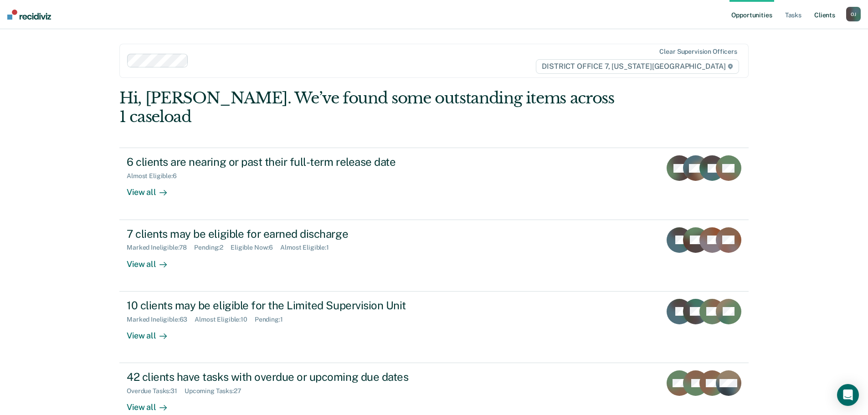 The image size is (868, 415). I want to click on a: 7 clients may be eligible for earned dischargeMarked Ineligible:78Pending:2Eligible Now:6Almost E..., so click(434, 256).